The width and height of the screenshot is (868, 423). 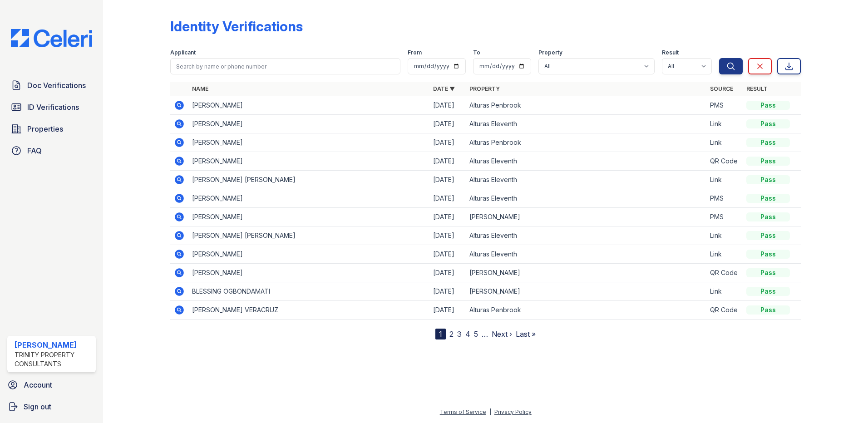 I want to click on button: Sign out, so click(x=51, y=406).